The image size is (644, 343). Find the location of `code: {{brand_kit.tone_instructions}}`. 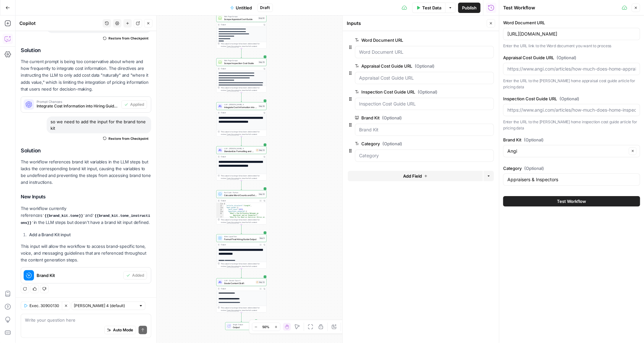

code: {{brand_kit.tone_instructions}} is located at coordinates (85, 219).